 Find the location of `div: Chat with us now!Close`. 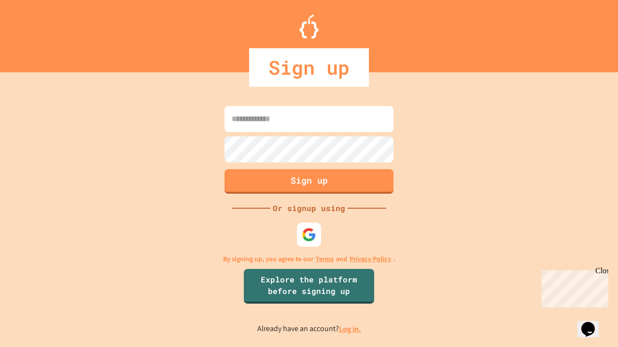

div: Chat with us now!Close is located at coordinates (35, 32).